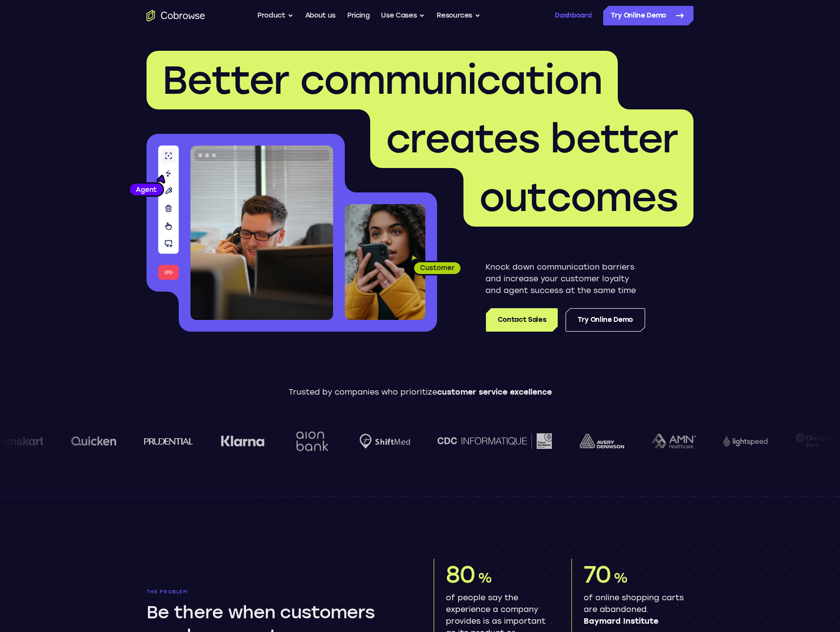 The width and height of the screenshot is (840, 632). I want to click on a: Pricing, so click(359, 16).